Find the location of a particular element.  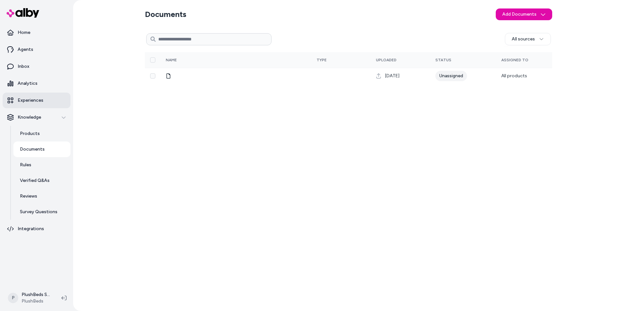

p: Experiences is located at coordinates (30, 101).